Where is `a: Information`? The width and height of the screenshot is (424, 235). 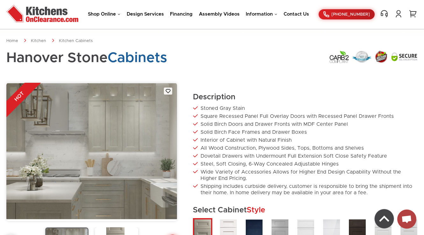 a: Information is located at coordinates (261, 14).